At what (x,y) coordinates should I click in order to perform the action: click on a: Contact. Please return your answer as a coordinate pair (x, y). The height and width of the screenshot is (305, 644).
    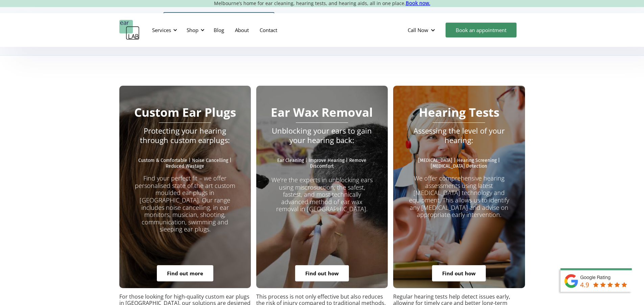
    Looking at the image, I should click on (269, 30).